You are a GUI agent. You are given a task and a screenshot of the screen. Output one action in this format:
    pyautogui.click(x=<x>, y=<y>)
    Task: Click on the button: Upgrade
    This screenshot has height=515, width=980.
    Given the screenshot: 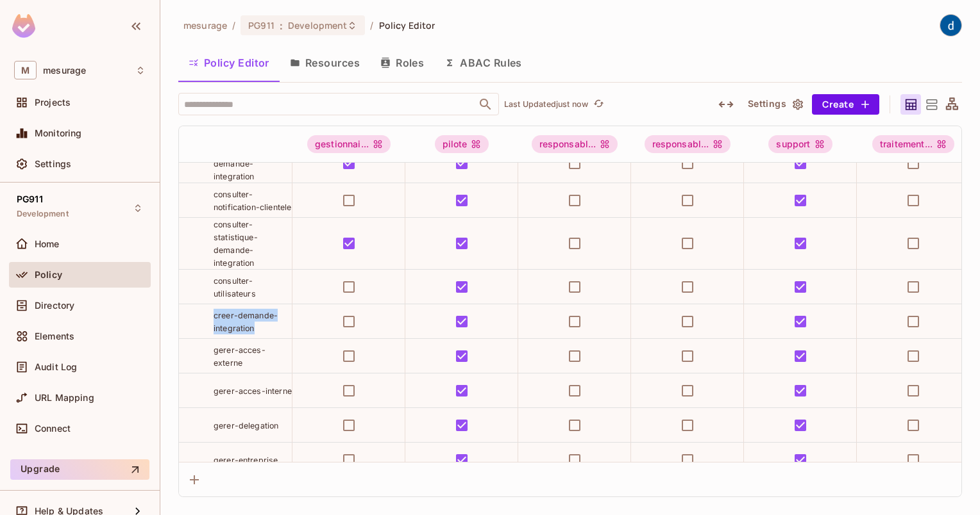 What is the action you would take?
    pyautogui.click(x=79, y=470)
    